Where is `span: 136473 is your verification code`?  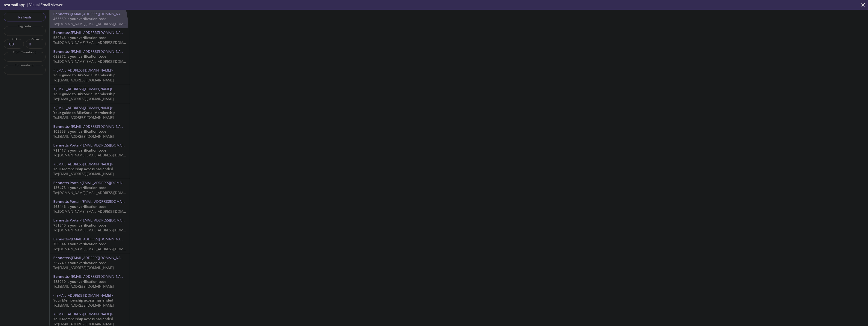 span: 136473 is your verification code is located at coordinates (80, 188).